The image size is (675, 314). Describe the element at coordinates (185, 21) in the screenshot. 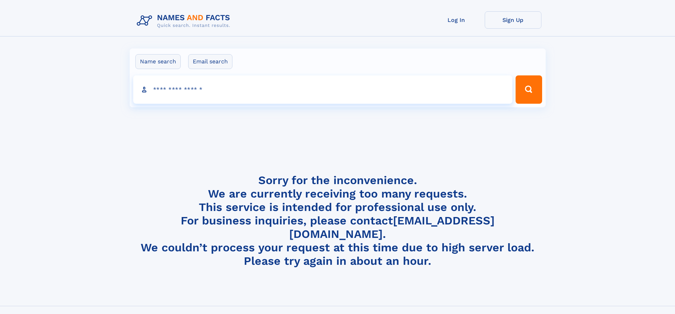

I see `img: Logo Names and Facts` at that location.